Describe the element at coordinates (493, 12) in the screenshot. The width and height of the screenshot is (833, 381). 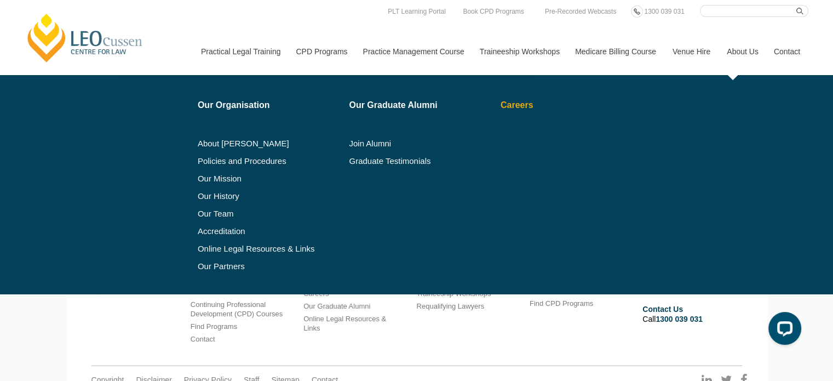
I see `a: Book CPD Programs` at that location.